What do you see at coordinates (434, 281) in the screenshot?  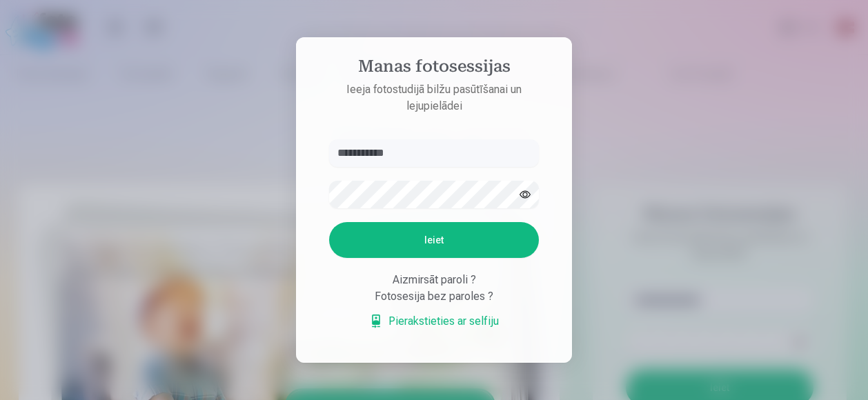 I see `div: Aizmirsāt paroli ?` at bounding box center [434, 281].